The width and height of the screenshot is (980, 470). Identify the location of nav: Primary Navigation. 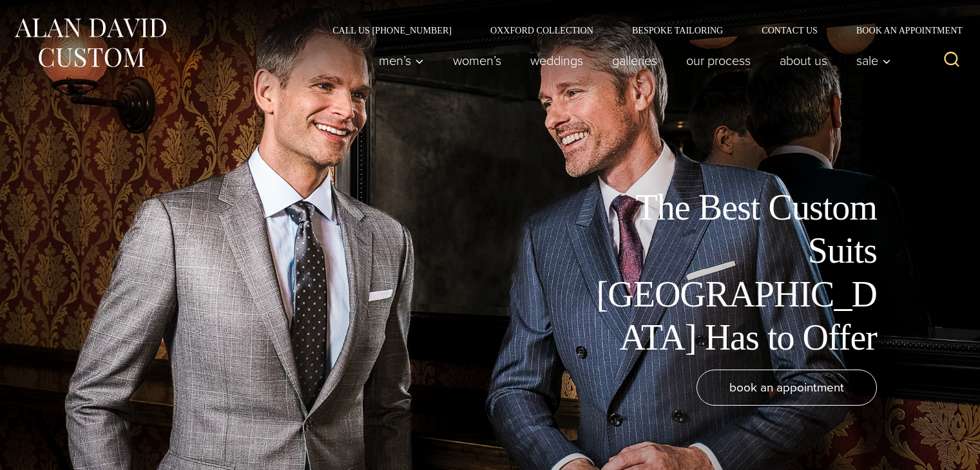
(631, 60).